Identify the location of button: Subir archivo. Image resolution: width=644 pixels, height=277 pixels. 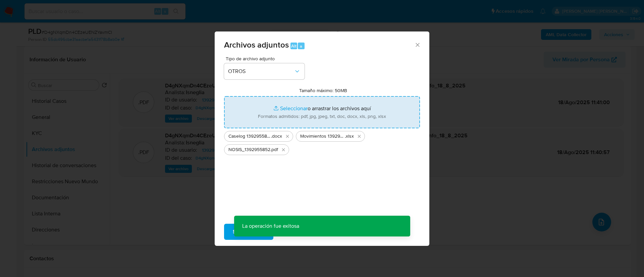
(249, 232).